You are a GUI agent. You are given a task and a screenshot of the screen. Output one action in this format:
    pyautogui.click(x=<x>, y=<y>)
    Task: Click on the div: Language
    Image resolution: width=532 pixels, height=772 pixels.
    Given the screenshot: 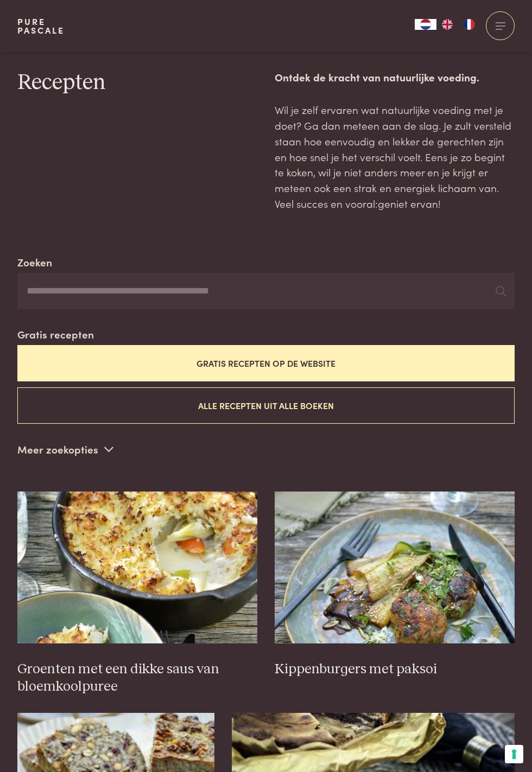 What is the action you would take?
    pyautogui.click(x=425, y=24)
    